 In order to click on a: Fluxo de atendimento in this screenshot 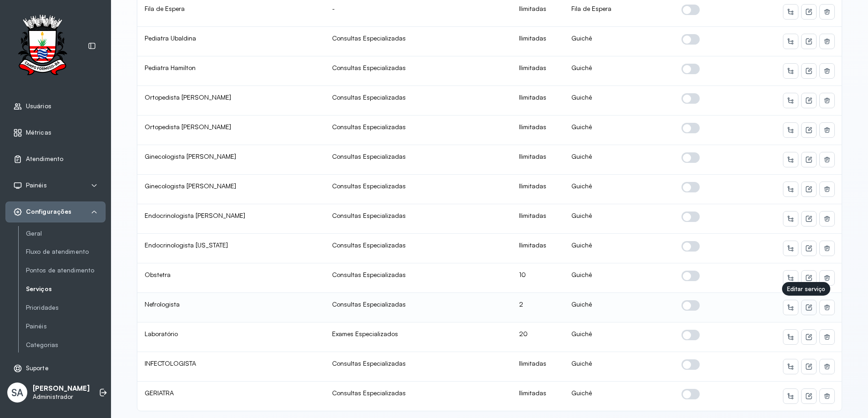, I will do `click(66, 252)`.